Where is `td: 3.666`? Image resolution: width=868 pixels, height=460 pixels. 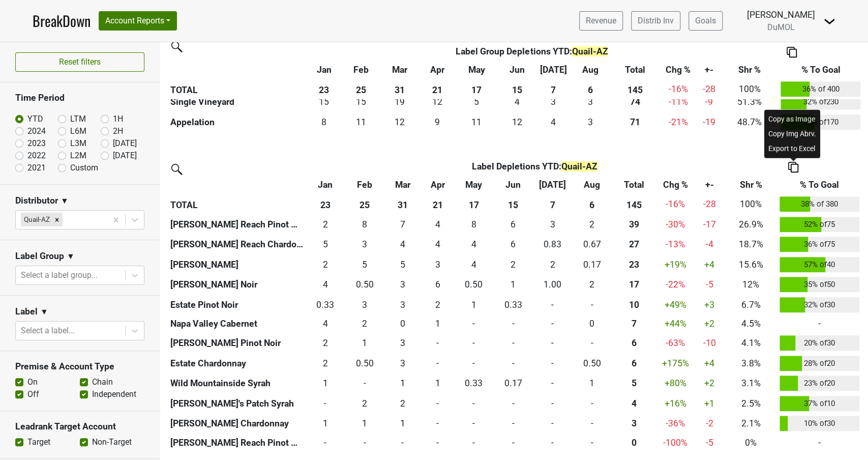 td: 3.666 is located at coordinates (517, 103).